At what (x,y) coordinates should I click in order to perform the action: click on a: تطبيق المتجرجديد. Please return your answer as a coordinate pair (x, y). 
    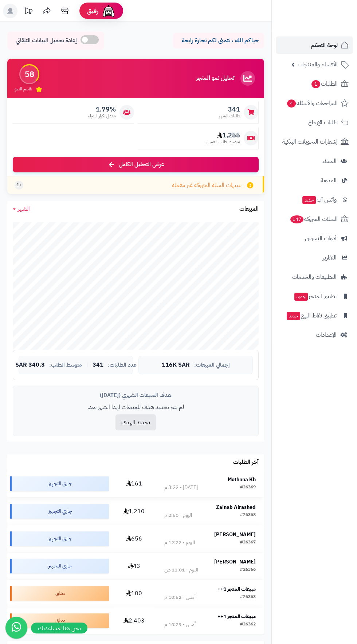
    Looking at the image, I should click on (314, 297).